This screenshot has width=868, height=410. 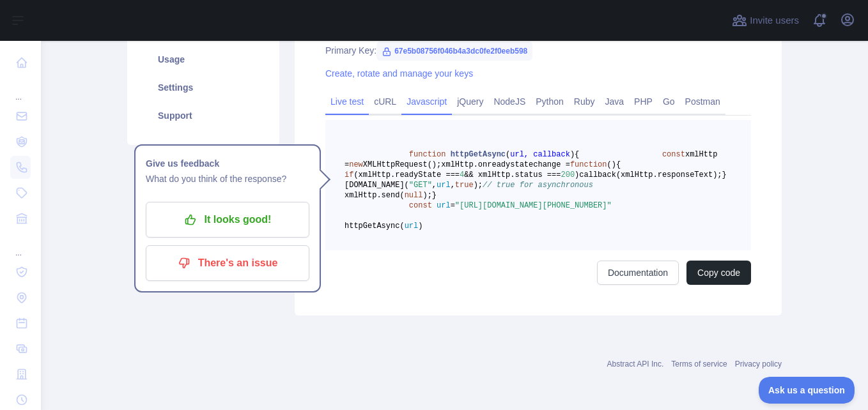 What do you see at coordinates (584, 102) in the screenshot?
I see `a: Ruby` at bounding box center [584, 102].